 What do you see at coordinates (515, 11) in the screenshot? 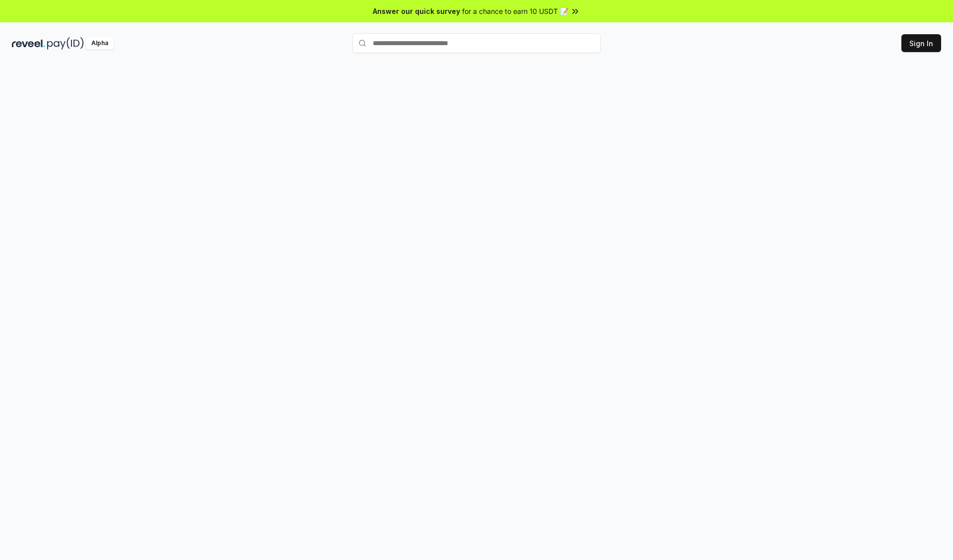
I see `span: for a chance to earn 10 USDT 📝` at bounding box center [515, 11].